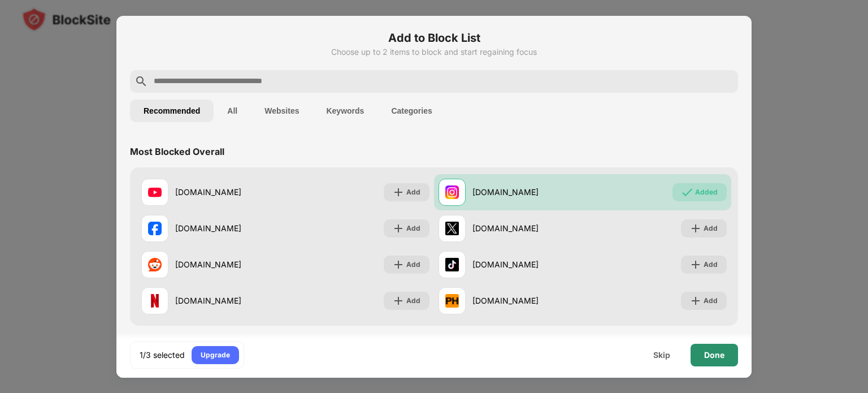 This screenshot has height=393, width=868. What do you see at coordinates (662, 355) in the screenshot?
I see `div: Skip` at bounding box center [662, 355].